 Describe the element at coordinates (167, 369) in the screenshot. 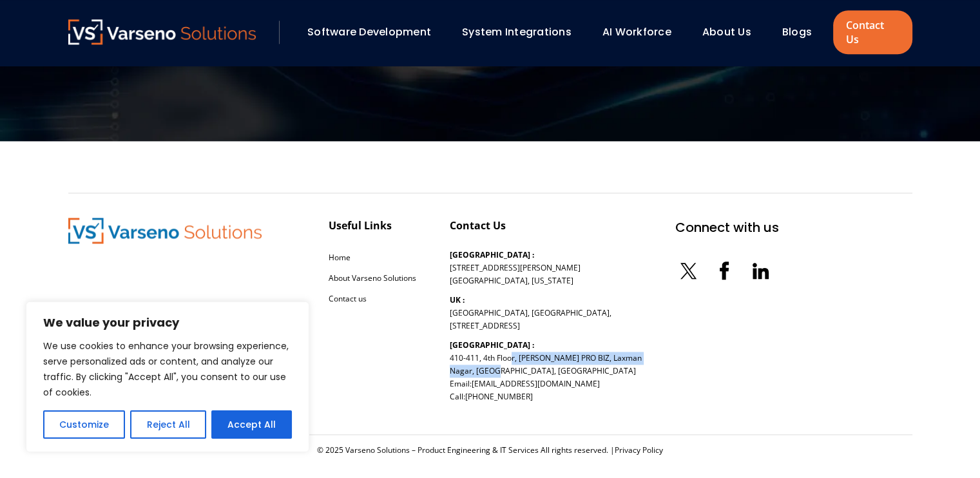

I see `p: We use cookies to enhance your browsing experience, serve personalized ads or content, and analyz...` at that location.